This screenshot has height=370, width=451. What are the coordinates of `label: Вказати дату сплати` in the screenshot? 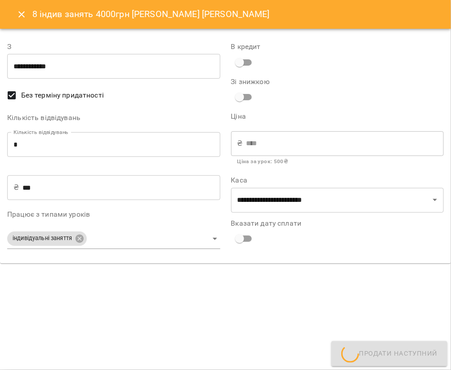 It's located at (338, 223).